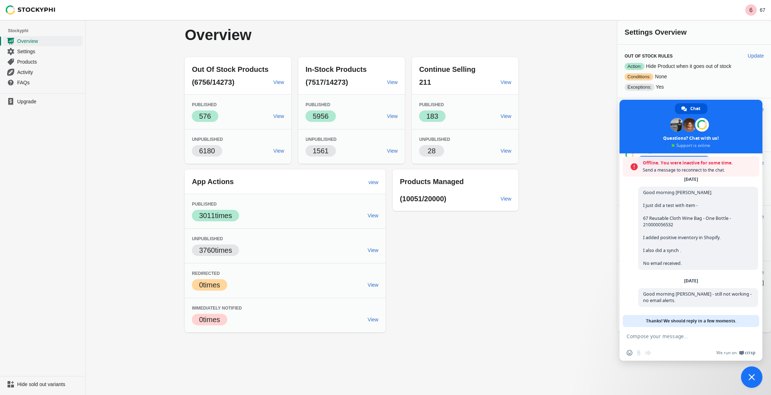 This screenshot has height=395, width=771. What do you see at coordinates (691, 321) in the screenshot?
I see `span: Thanks! We should reply in a few moments.` at bounding box center [691, 321].